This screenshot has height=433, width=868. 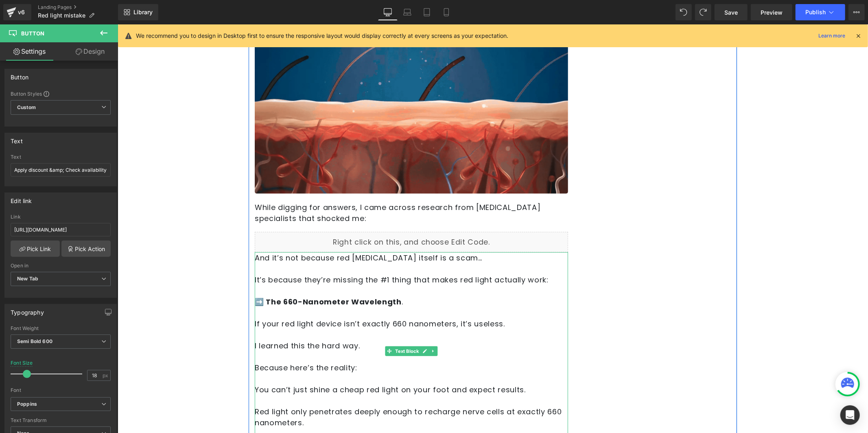 I want to click on a: Landing Pages, so click(x=78, y=7).